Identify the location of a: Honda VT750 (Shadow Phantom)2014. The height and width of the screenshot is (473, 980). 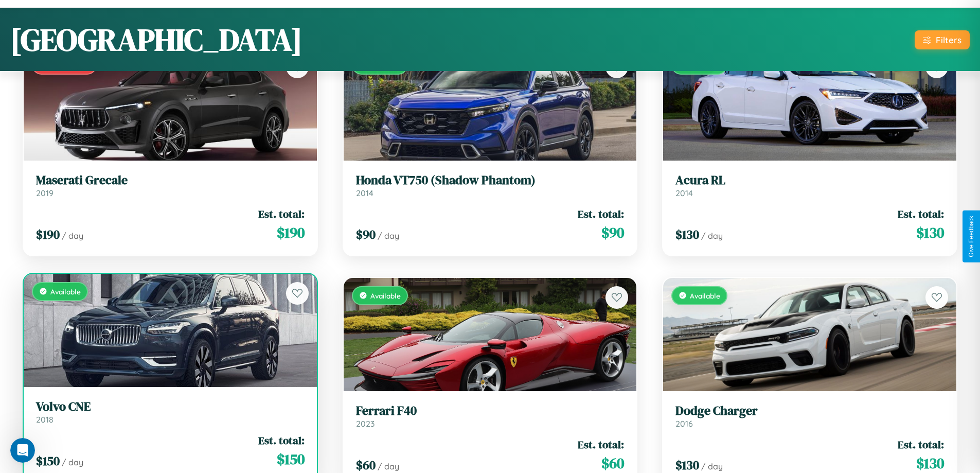
(490, 185).